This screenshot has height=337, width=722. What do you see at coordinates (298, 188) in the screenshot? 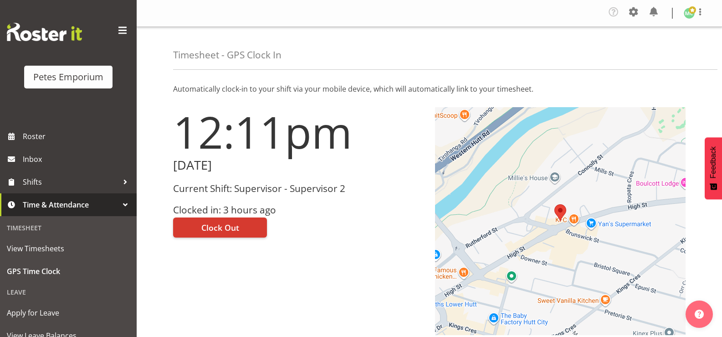
I see `h3: Current Shift: Supervisor - Supervisor 2` at bounding box center [298, 188].